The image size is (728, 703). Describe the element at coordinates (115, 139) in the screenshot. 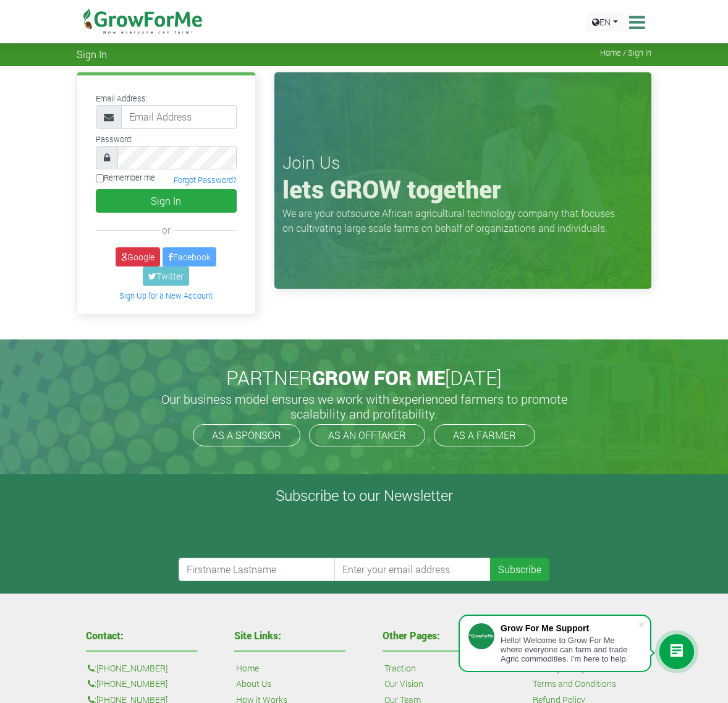

I see `label: Password:` at that location.